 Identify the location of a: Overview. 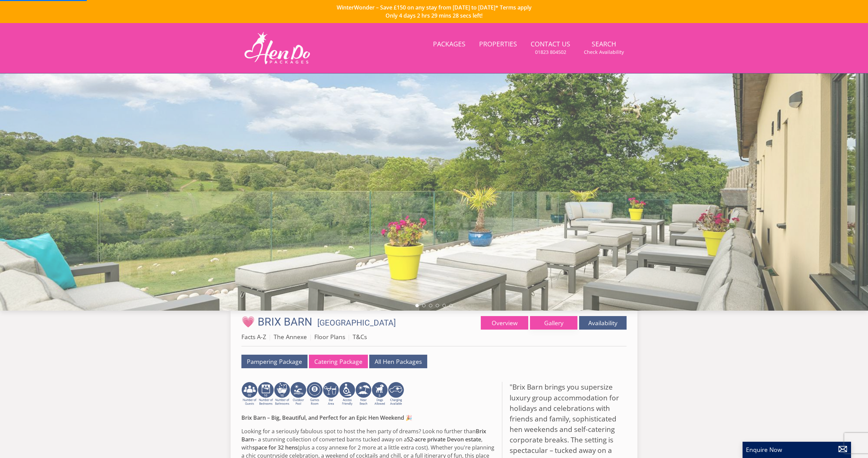
(504, 323).